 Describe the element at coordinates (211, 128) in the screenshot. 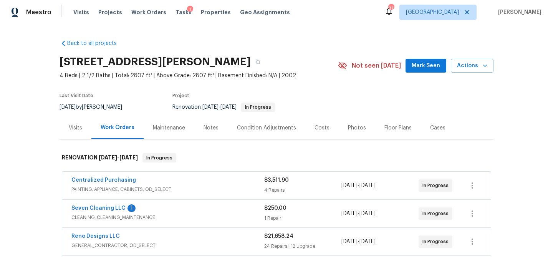

I see `div: Notes` at that location.